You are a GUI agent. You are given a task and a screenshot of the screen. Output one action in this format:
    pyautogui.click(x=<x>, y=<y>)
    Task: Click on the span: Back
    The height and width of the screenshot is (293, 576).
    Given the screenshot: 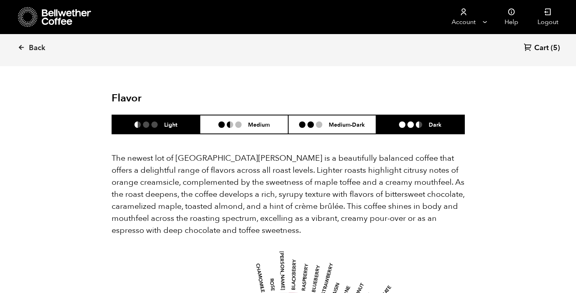 What is the action you would take?
    pyautogui.click(x=37, y=48)
    